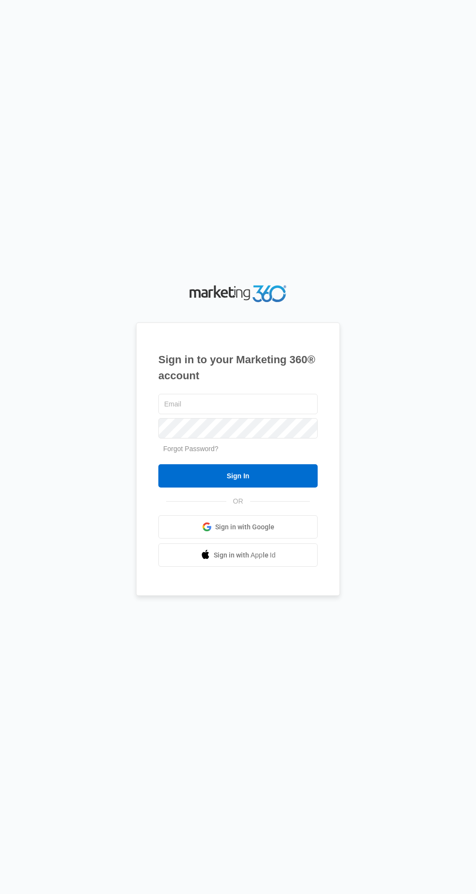 The width and height of the screenshot is (476, 894). I want to click on span: Sign in with Google, so click(245, 527).